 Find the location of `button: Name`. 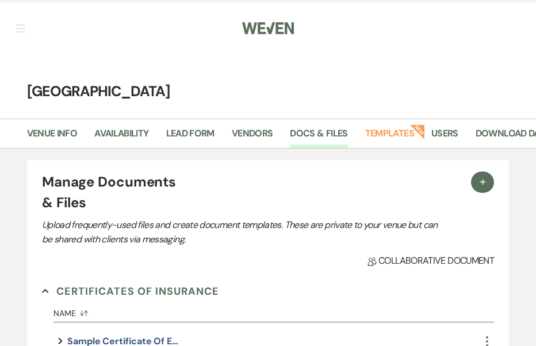

button: Name is located at coordinates (267, 311).